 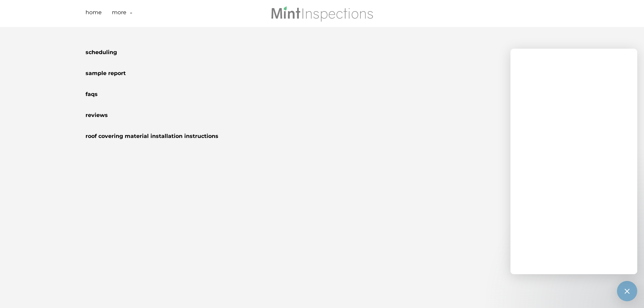 What do you see at coordinates (105, 74) in the screenshot?
I see `a: Sample Report` at bounding box center [105, 74].